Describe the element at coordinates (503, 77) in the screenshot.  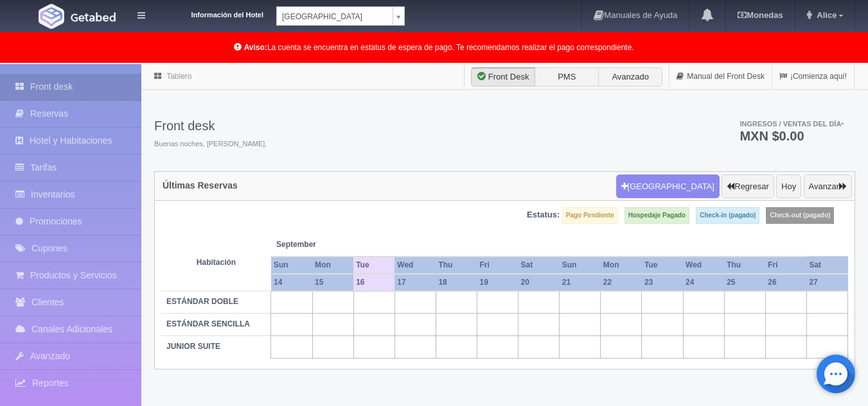
I see `label: Front Desk` at that location.